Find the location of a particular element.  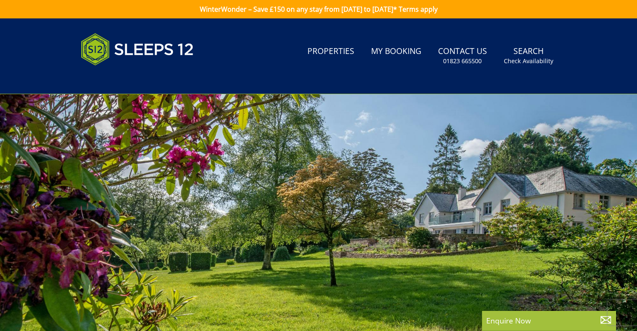

small: 01823 665500 is located at coordinates (462, 61).